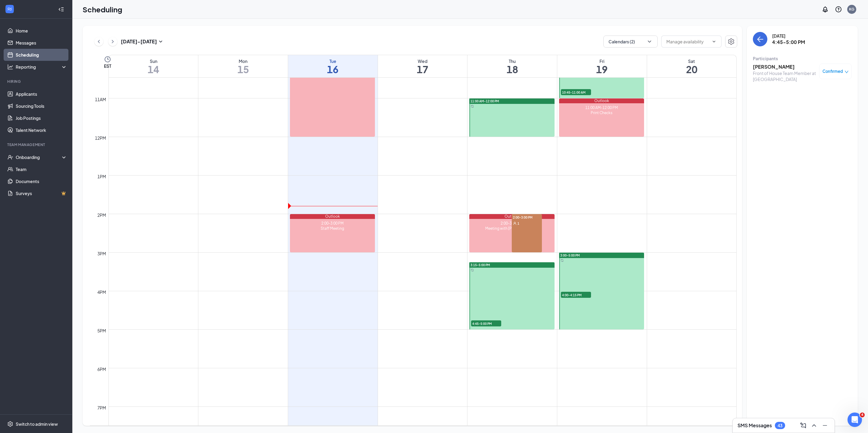  Describe the element at coordinates (512, 66) in the screenshot. I see `a: September 18, 2025` at that location.